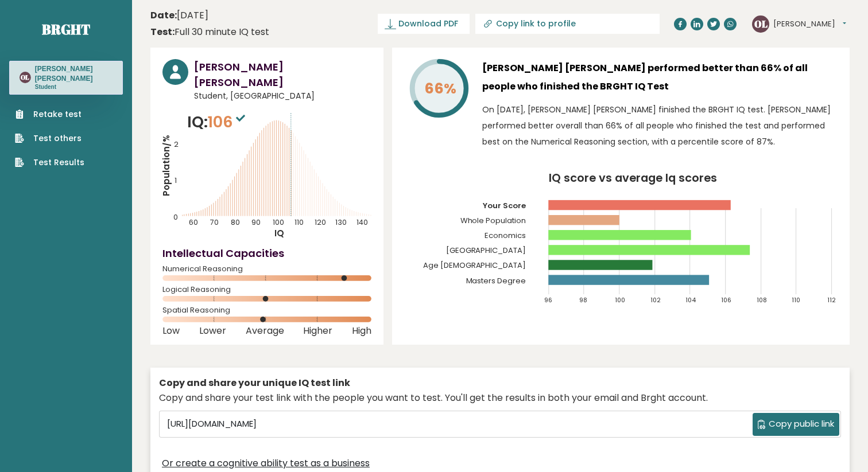  Describe the element at coordinates (73, 87) in the screenshot. I see `p: Student` at that location.